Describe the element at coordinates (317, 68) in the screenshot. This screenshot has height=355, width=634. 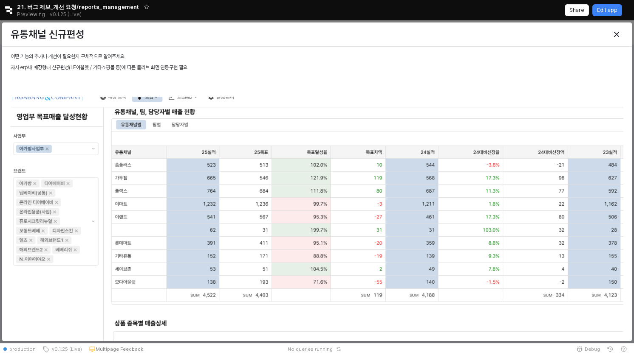
I see `p: 자사 erp내 매장형태 신규편성(LF아울렛 / 기타쇼핑몰 등)에 따른 클리브 화면 연동구현 필요` at that location.